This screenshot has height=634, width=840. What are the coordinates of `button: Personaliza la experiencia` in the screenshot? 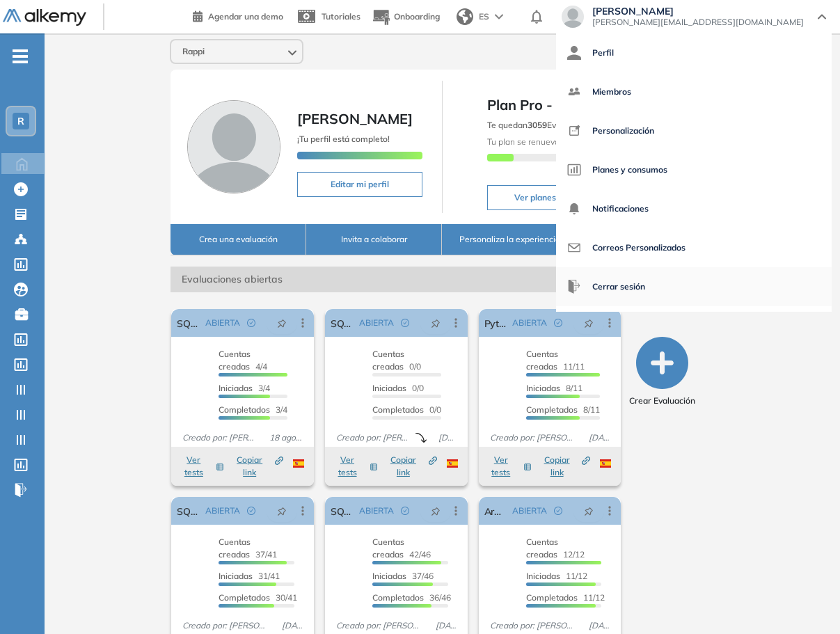 It's located at (509, 240).